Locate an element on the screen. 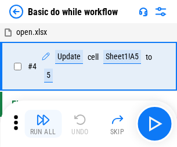 The width and height of the screenshot is (177, 147). button: Skip is located at coordinates (118, 124).